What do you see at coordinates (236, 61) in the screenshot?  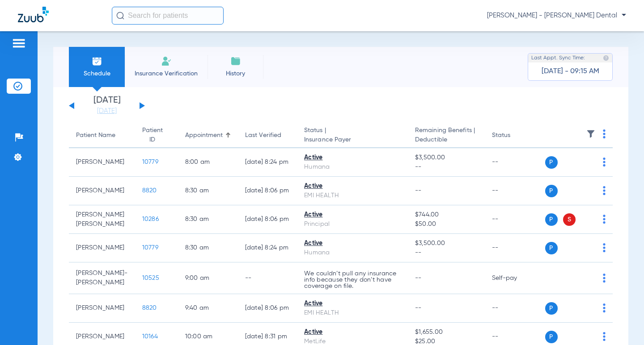 I see `img: History` at bounding box center [236, 61].